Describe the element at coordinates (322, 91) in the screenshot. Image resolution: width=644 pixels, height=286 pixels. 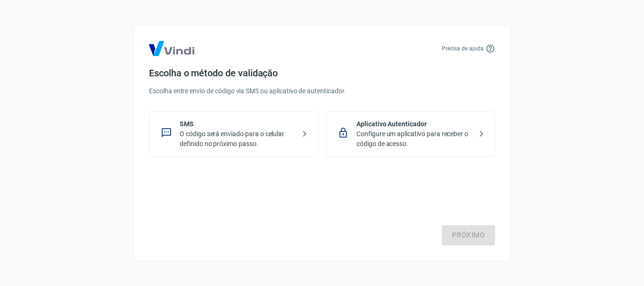
I see `p: Escolha entre envio de código via SMS ou aplicativo de autenticador.` at that location.